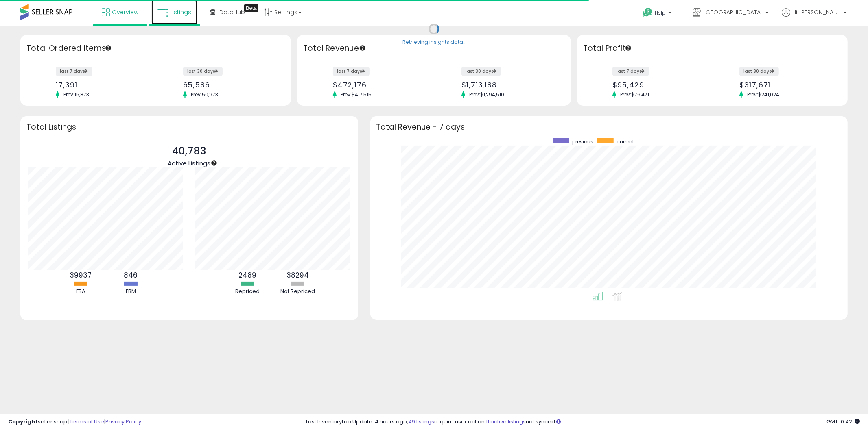 This screenshot has width=868, height=430. Describe the element at coordinates (155, 48) in the screenshot. I see `h3: Total Ordered Items` at that location.